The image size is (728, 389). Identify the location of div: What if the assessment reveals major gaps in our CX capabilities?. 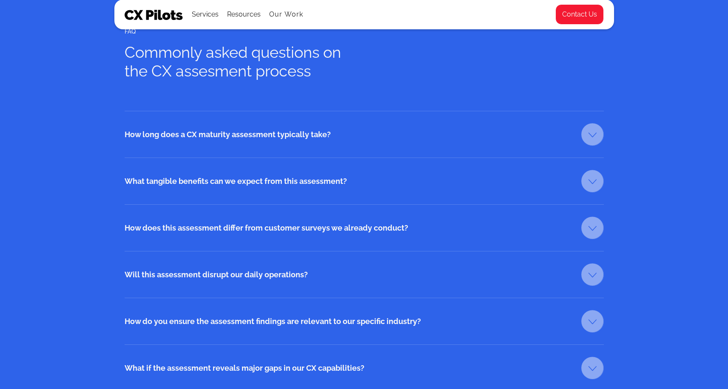
(341, 369).